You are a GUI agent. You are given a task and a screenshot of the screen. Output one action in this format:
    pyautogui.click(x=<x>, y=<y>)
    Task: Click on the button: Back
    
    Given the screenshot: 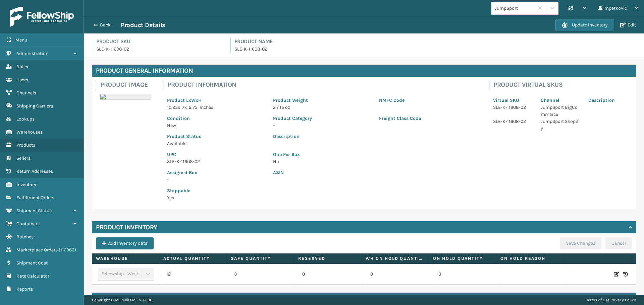 What is the action you would take?
    pyautogui.click(x=105, y=25)
    